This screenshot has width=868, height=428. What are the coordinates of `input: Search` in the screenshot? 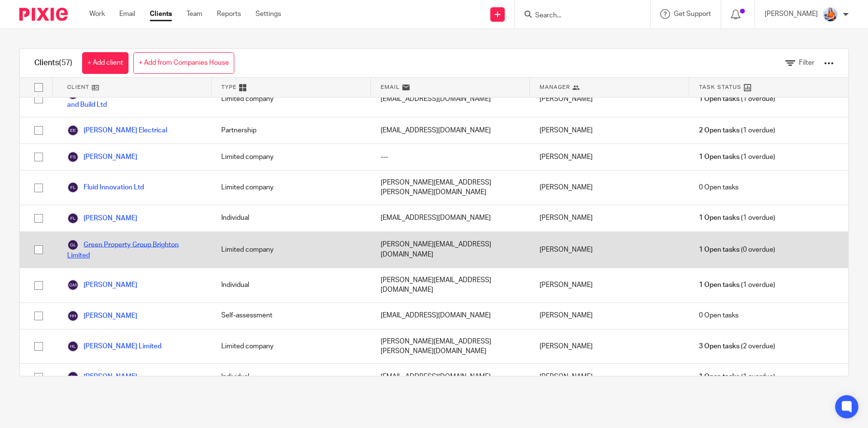 It's located at (578, 16).